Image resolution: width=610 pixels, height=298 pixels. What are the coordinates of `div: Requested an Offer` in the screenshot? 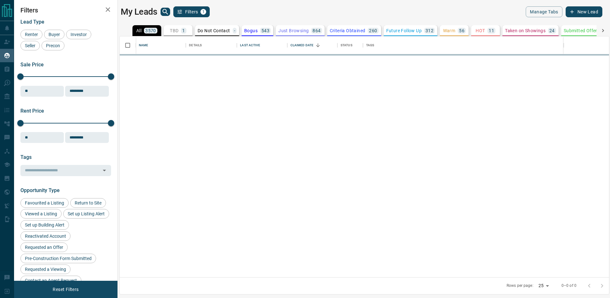 It's located at (44, 248).